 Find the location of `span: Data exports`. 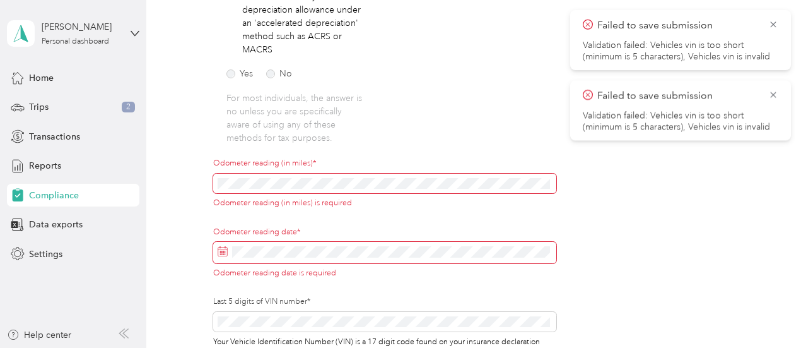

span: Data exports is located at coordinates (56, 224).